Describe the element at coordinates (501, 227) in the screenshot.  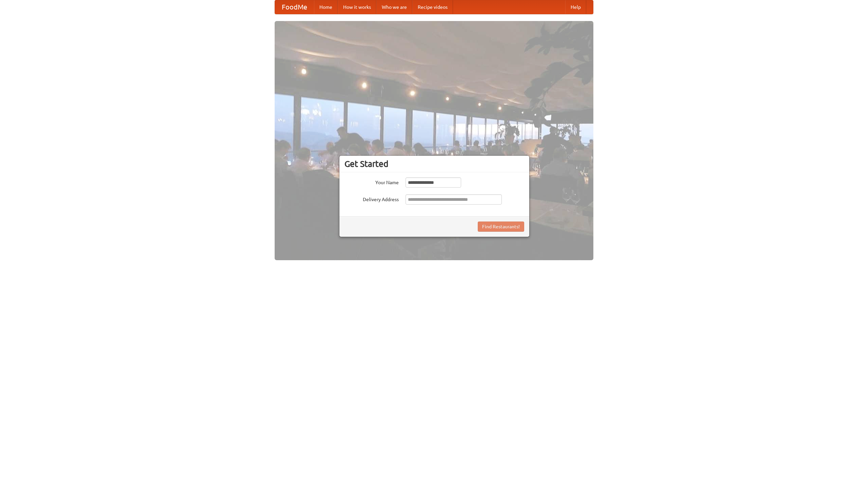
I see `button: Find Restaurants!` at that location.